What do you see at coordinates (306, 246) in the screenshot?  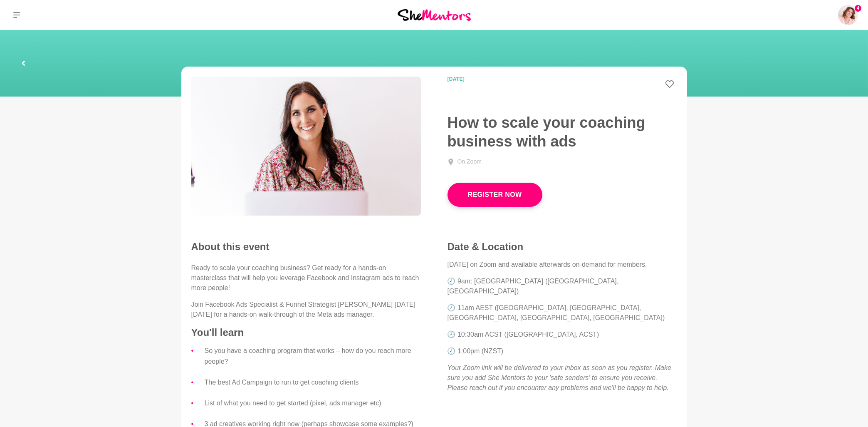 I see `h2: About this event` at bounding box center [306, 246].